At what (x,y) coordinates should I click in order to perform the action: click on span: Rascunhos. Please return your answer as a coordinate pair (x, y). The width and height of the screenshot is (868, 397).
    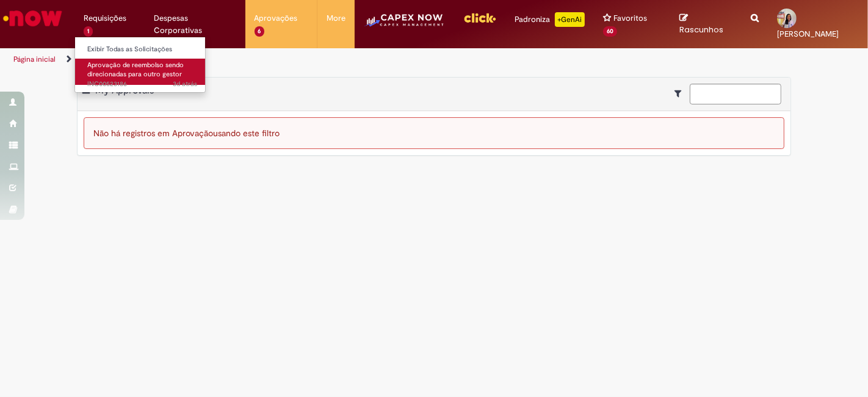
    Looking at the image, I should click on (701, 30).